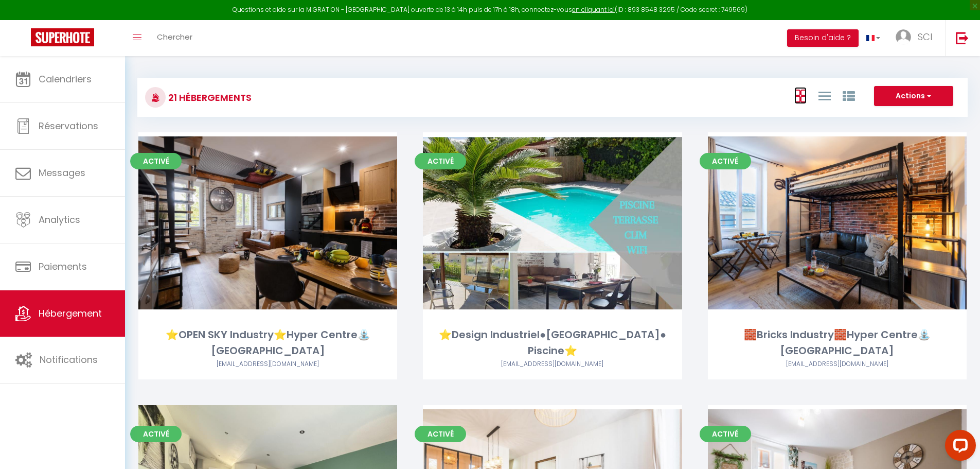  Describe the element at coordinates (849, 95) in the screenshot. I see `a: Vue par Groupe` at that location.